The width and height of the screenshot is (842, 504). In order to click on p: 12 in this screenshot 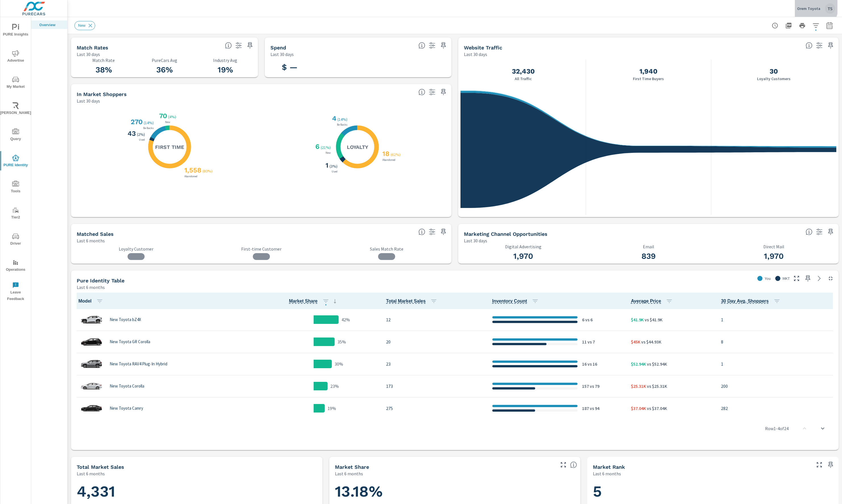, I will do `click(435, 320)`.